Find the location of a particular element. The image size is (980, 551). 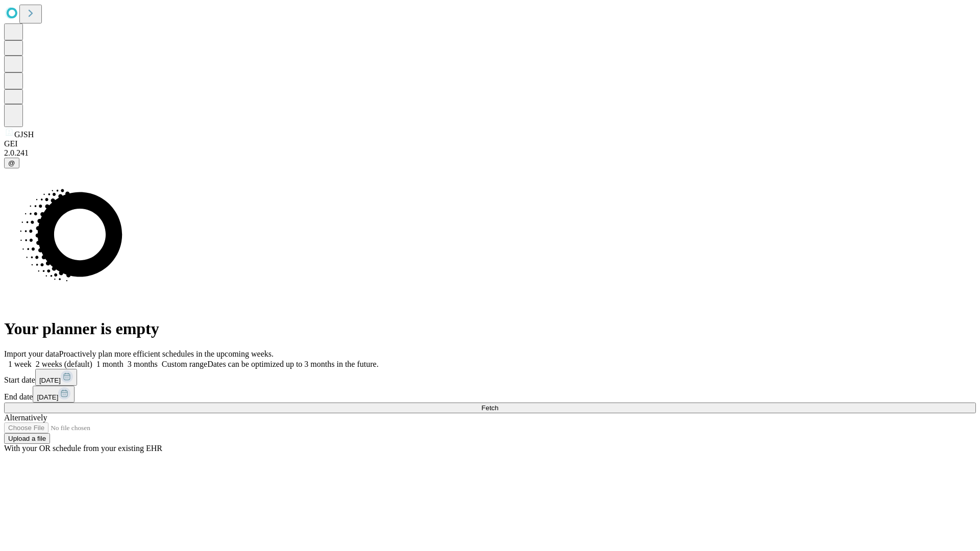

span: Dates can be optimized up to 3 months in the future. is located at coordinates (293, 364).